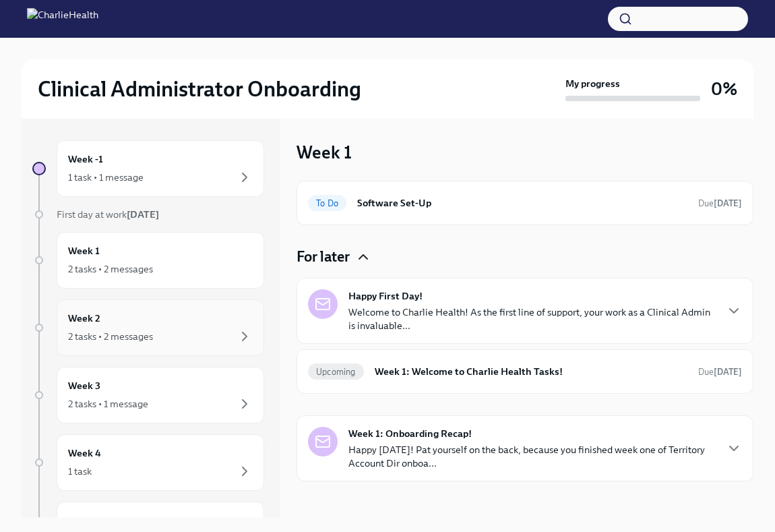  Describe the element at coordinates (531, 372) in the screenshot. I see `h6: Week 1: Welcome to Charlie Health Tasks!` at that location.